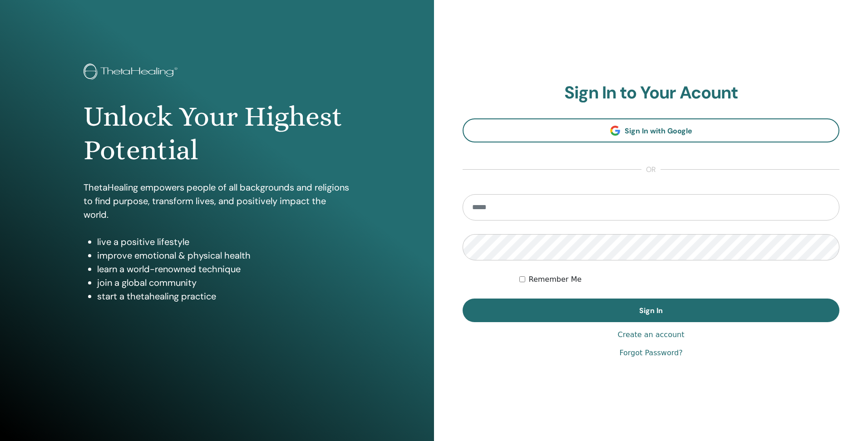 This screenshot has height=441, width=868. Describe the element at coordinates (223, 296) in the screenshot. I see `li: start a thetahealing practice` at that location.